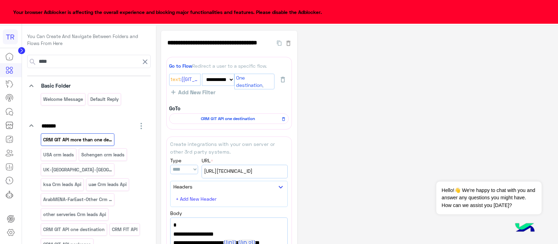  What do you see at coordinates (488, 198) in the screenshot?
I see `span: Hello!👋 We're happy to chat with you and answer any questions you might have. How can we assist y...` at bounding box center [488, 198].